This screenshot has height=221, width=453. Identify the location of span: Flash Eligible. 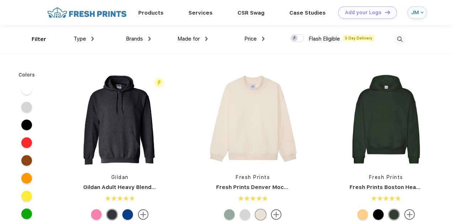
(324, 39).